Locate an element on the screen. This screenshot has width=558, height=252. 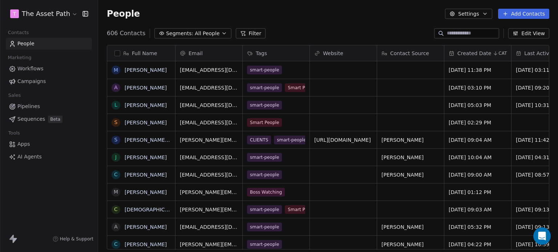
span: Email is located at coordinates (195, 53).